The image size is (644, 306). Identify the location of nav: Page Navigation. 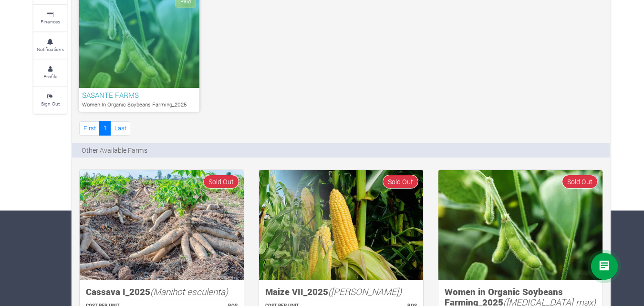
(104, 128).